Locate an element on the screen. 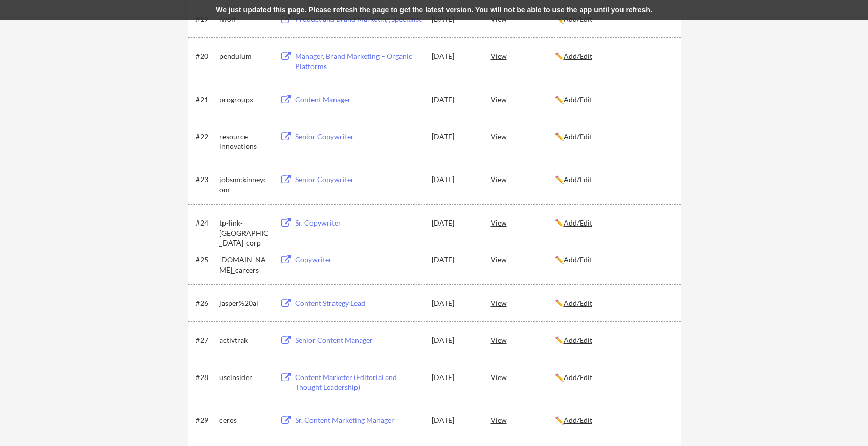 The width and height of the screenshot is (868, 446). div: jasper%20ai is located at coordinates (244, 303).